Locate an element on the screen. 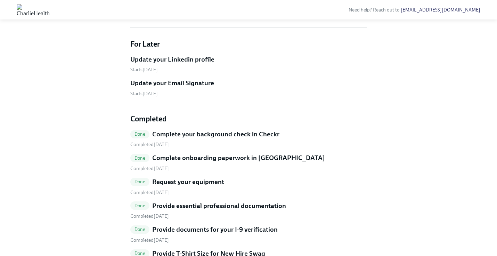 This screenshot has width=497, height=256. h5: Complete your background check in Checkr is located at coordinates (216, 134).